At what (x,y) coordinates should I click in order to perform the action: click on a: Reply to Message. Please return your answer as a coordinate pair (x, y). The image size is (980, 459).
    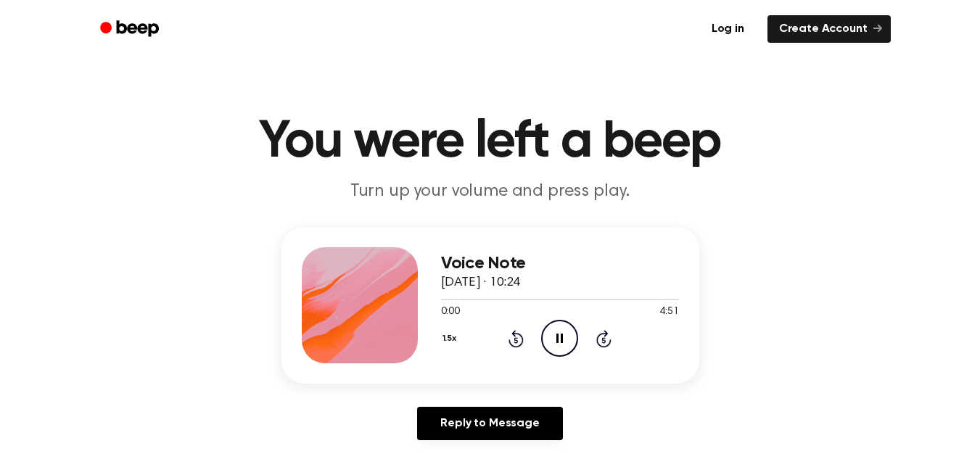
    Looking at the image, I should click on (490, 423).